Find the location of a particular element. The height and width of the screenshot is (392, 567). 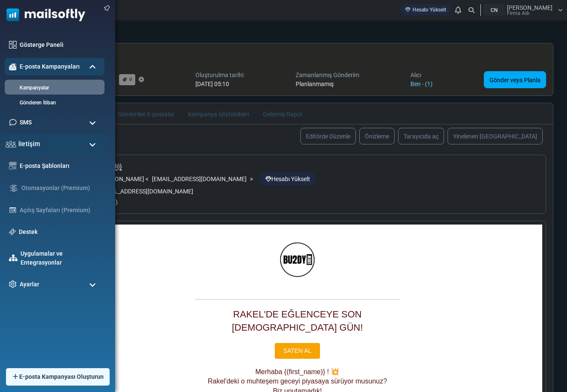

font: E-posta Kampanyası Oluşturun is located at coordinates (62, 377).